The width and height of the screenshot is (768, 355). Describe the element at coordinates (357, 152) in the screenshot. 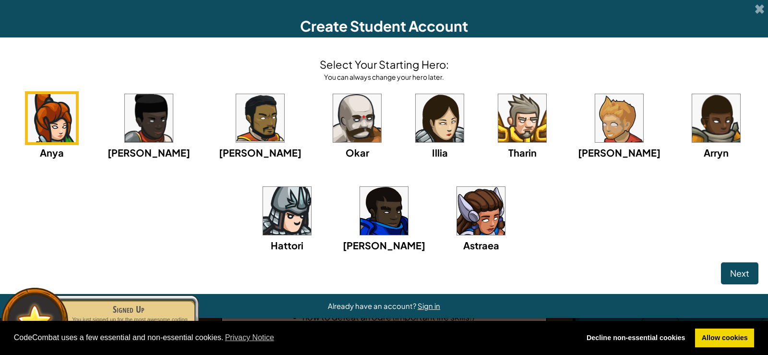

I see `span: Okar` at that location.